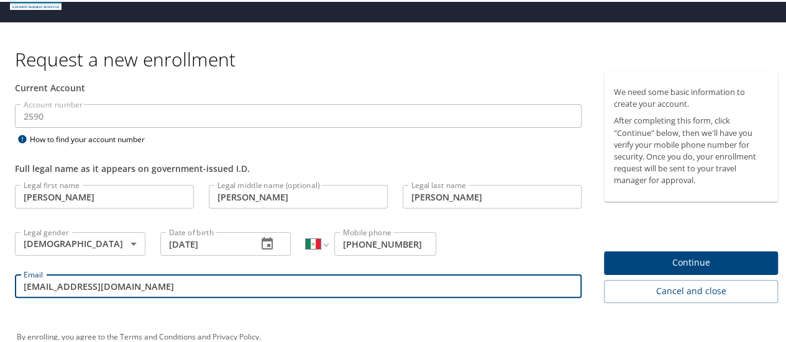 This screenshot has height=342, width=786. Describe the element at coordinates (691, 290) in the screenshot. I see `button: Cancel and close` at that location.